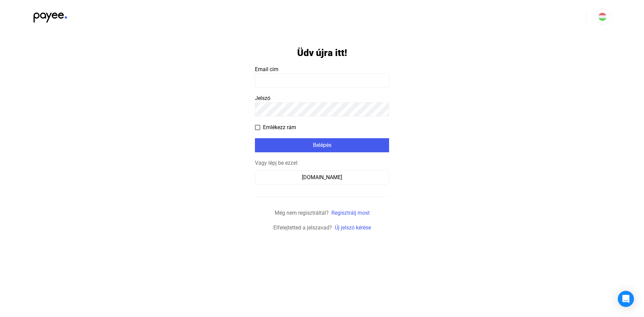 This screenshot has height=317, width=644. What do you see at coordinates (603, 17) in the screenshot?
I see `img: HU` at bounding box center [603, 17].